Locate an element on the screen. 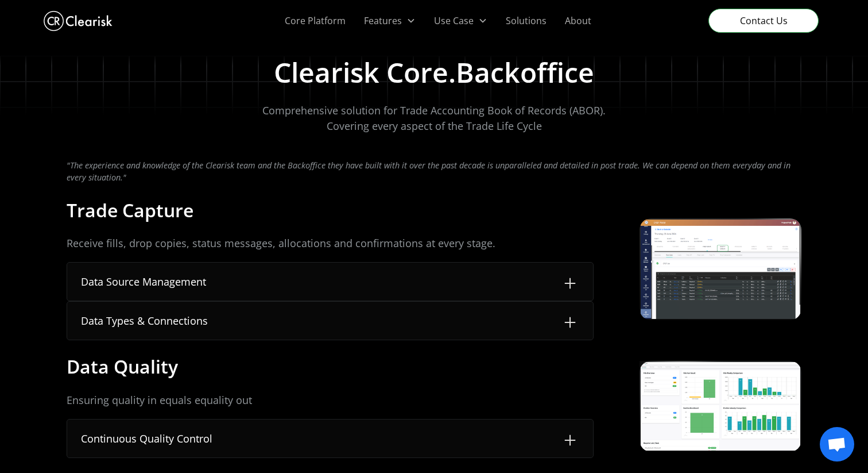 The width and height of the screenshot is (868, 473). h4: Data Quality is located at coordinates (122, 366).